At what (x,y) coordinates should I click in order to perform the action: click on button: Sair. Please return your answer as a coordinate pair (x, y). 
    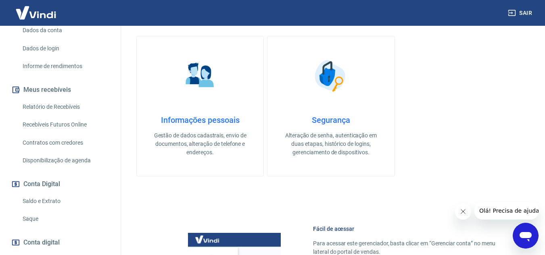
    Looking at the image, I should click on (520, 13).